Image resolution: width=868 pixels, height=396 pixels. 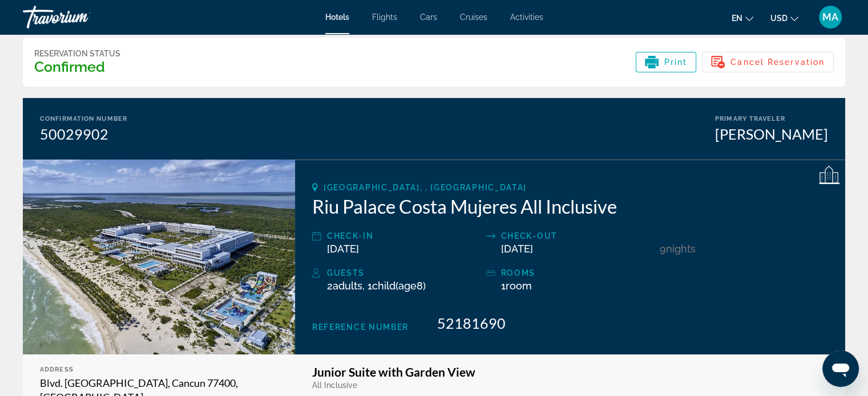 I want to click on div: 50029902, so click(x=83, y=134).